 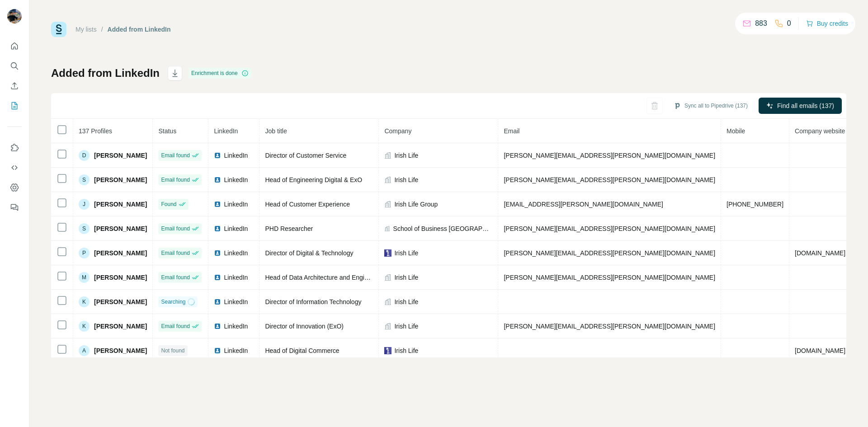 What do you see at coordinates (819, 131) in the screenshot?
I see `span: Company website` at bounding box center [819, 131].